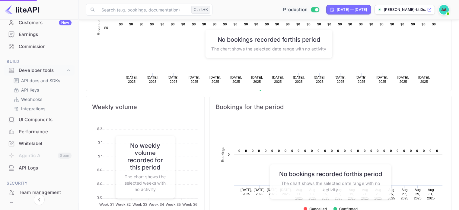 Image resolution: width=459 pixels, height=210 pixels. What do you see at coordinates (39, 46) in the screenshot?
I see `a: Commission` at bounding box center [39, 46].